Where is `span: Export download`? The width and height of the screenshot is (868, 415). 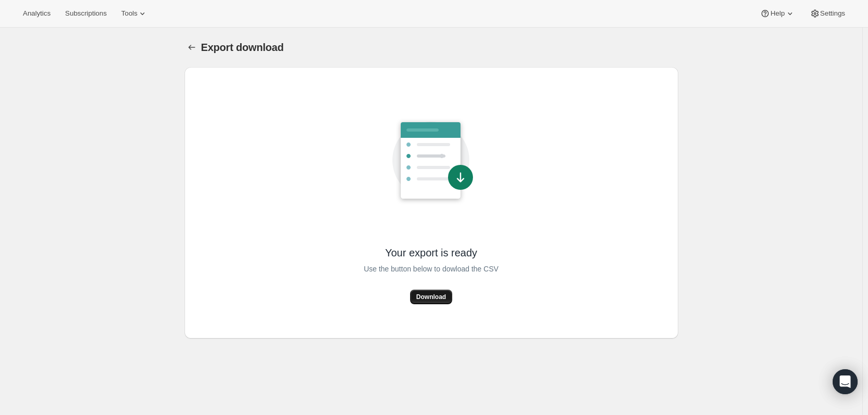
span: Export download is located at coordinates (242, 47).